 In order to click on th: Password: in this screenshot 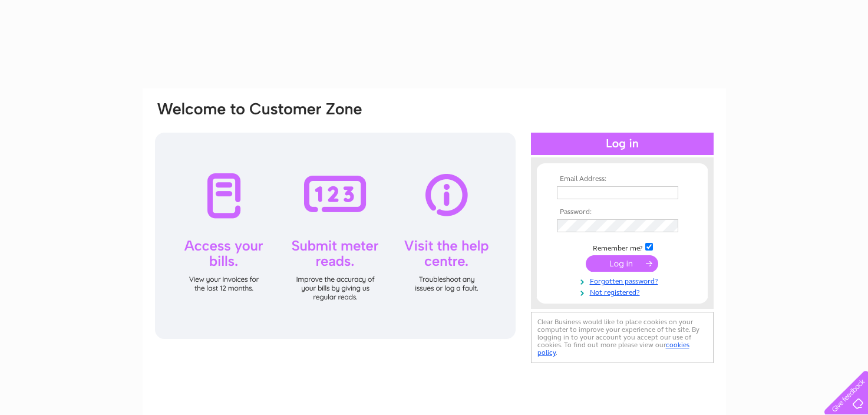, I will do `click(623, 212)`.